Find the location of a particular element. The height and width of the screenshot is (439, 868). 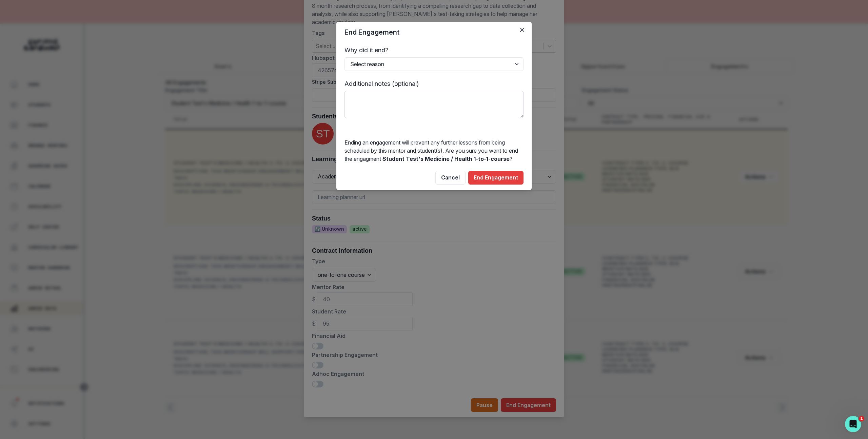

button: Close is located at coordinates (522, 30).